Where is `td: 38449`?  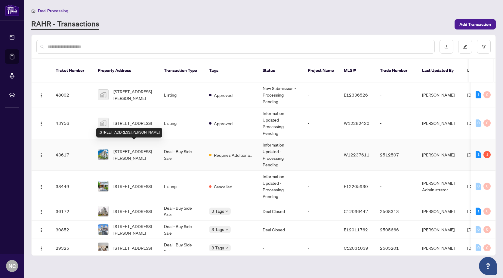 td: 38449 is located at coordinates (72, 186).